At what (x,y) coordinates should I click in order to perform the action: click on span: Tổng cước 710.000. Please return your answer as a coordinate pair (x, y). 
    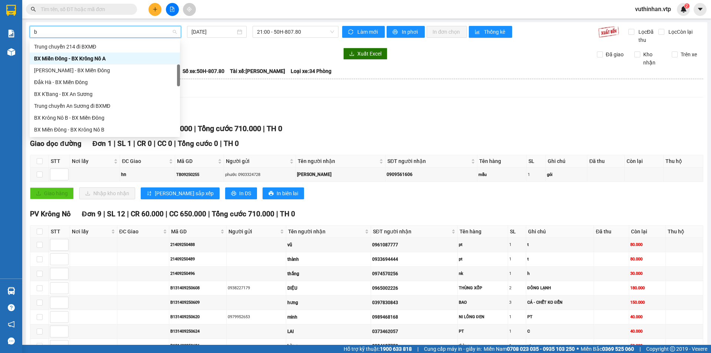
    Looking at the image, I should click on (229, 129).